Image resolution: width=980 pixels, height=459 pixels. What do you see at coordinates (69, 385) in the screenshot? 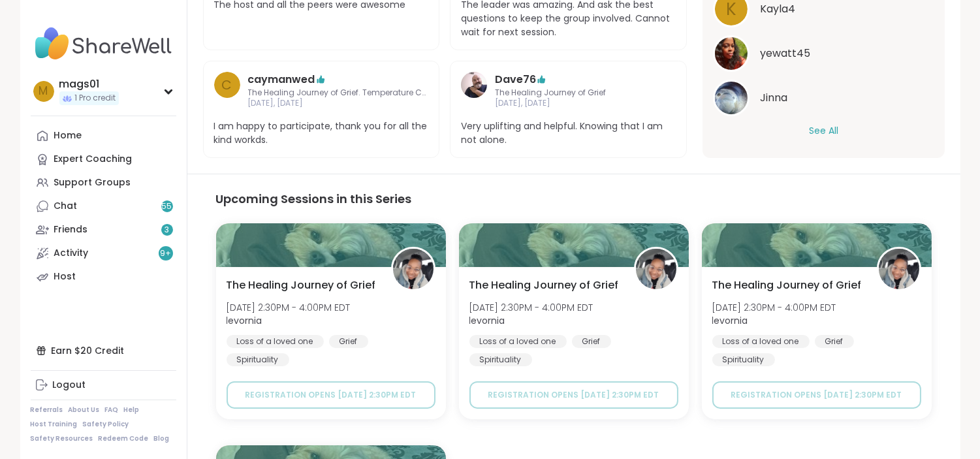
I see `div: Logout` at bounding box center [69, 385].